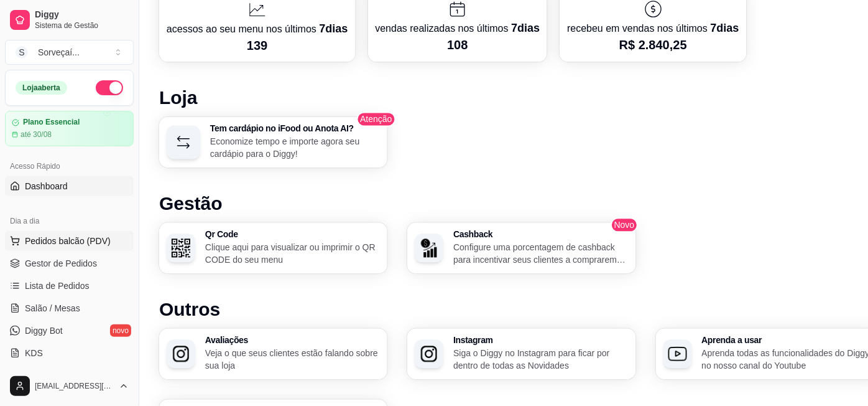  I want to click on a: Lista de Pedidos, so click(70, 286).